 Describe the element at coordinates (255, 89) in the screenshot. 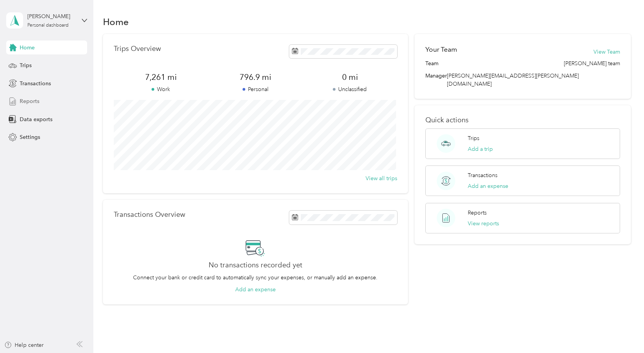

I see `p: Personal` at that location.